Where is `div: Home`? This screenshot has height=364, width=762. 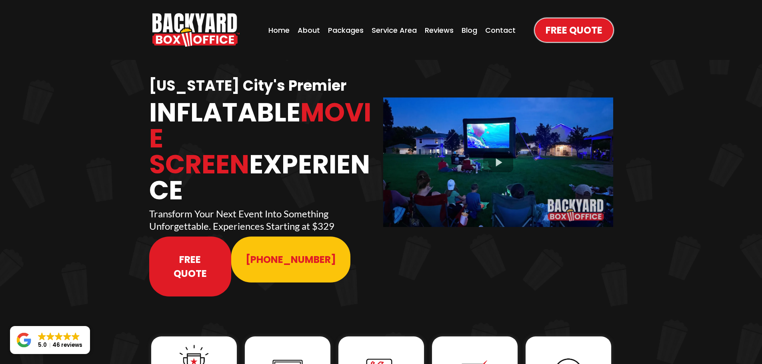
div: Home is located at coordinates (279, 30).